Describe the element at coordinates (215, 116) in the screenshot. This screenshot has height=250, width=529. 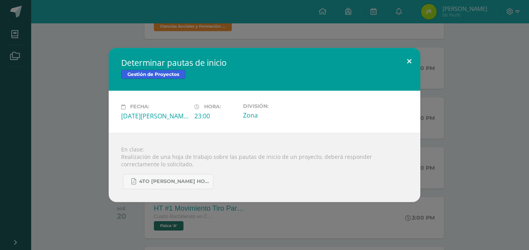
I see `div: 23:00` at that location.